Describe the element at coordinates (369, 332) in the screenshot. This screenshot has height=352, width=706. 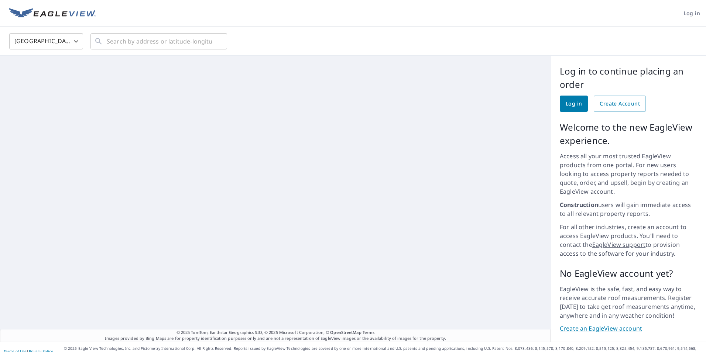
I see `a: Terms` at that location.